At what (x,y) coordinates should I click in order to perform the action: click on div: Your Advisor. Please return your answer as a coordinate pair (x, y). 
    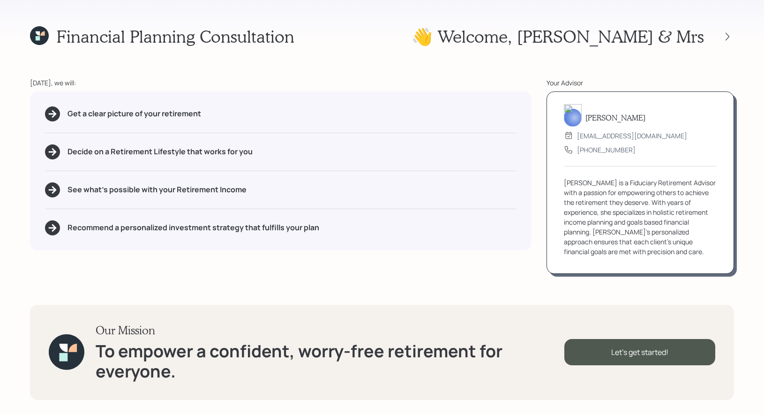
    Looking at the image, I should click on (641, 83).